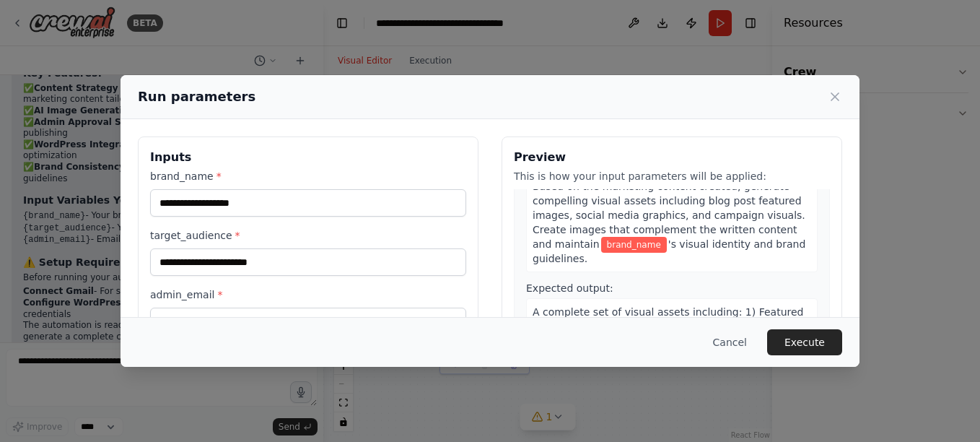 This screenshot has width=980, height=442. I want to click on span: 's visual identity and brand guidelines., so click(669, 251).